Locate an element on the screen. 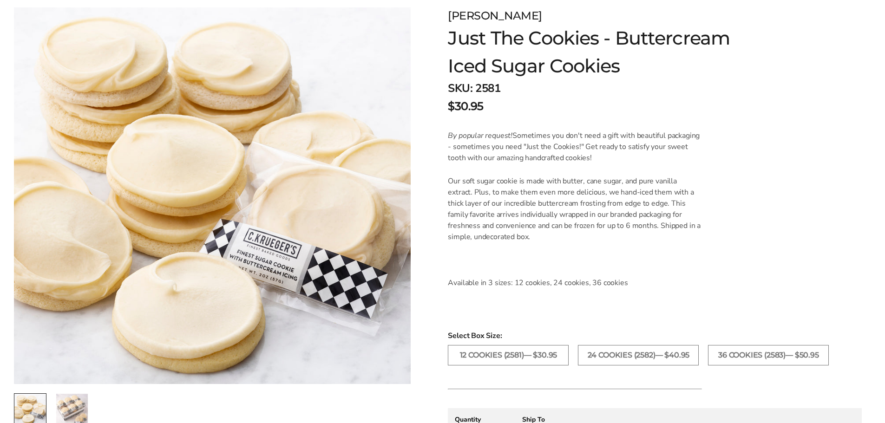  label: 24 COOKIES (2582)— $40.95 is located at coordinates (638, 355).